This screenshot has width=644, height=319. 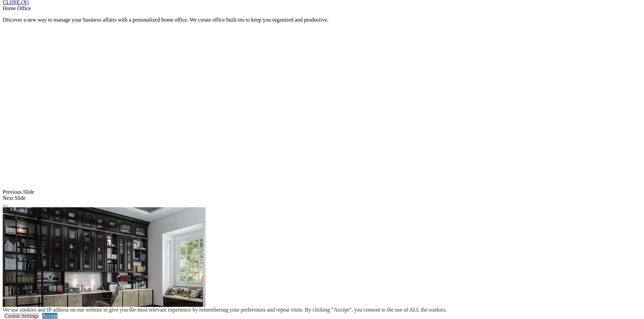 What do you see at coordinates (21, 316) in the screenshot?
I see `a: Cookie Settings` at bounding box center [21, 316].